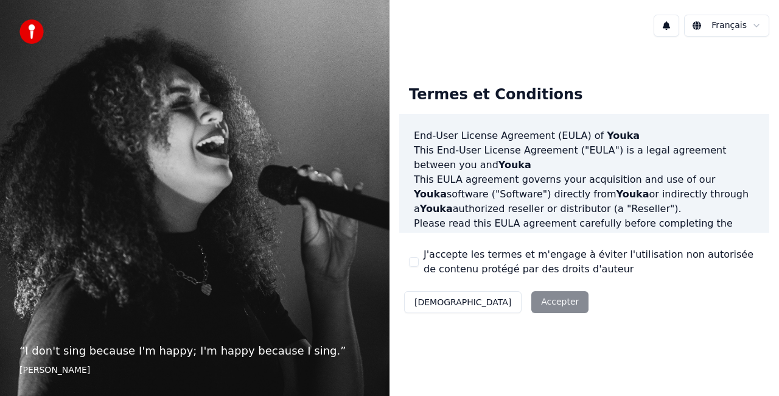 This screenshot has width=779, height=396. Describe the element at coordinates (584, 136) in the screenshot. I see `h3: End-User License Agreement (EULA) of` at that location.